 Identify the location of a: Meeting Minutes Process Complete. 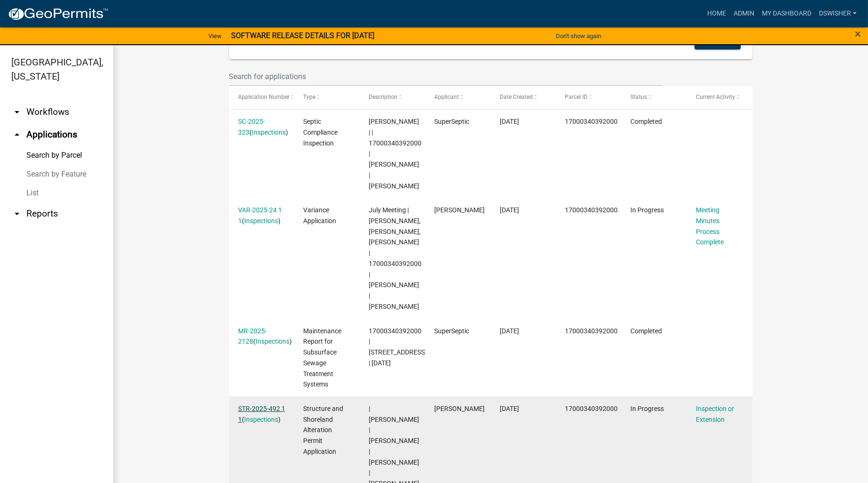
(709, 226).